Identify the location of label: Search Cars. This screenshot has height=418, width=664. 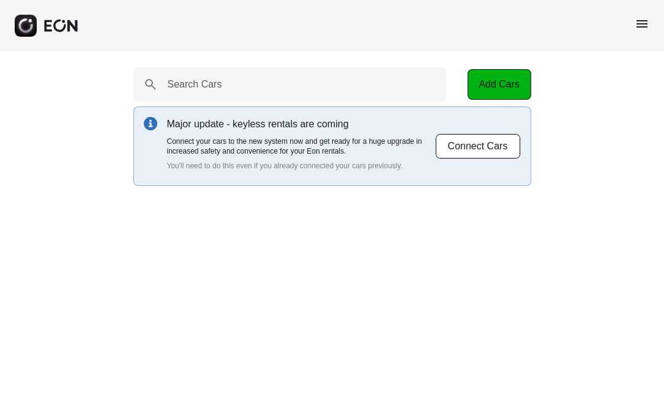
(195, 84).